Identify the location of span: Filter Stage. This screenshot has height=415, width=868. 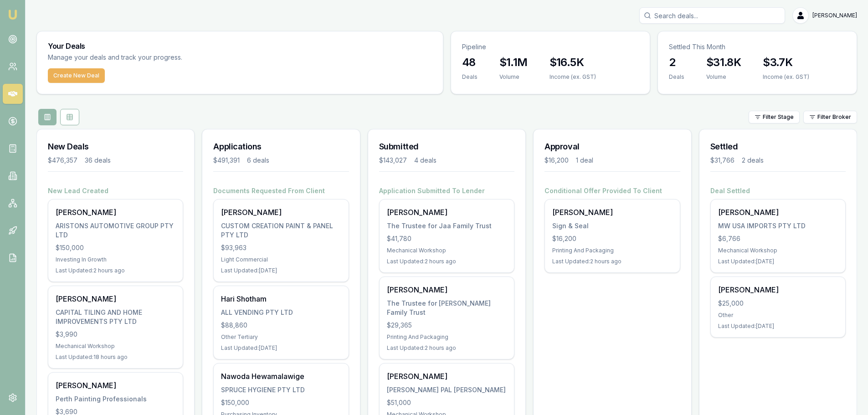
(778, 117).